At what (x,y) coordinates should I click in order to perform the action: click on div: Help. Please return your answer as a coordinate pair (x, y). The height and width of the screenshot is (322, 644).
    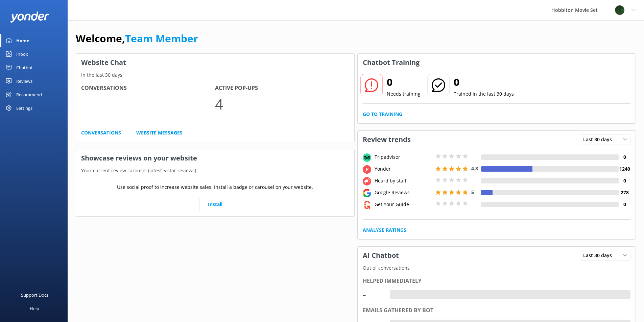
    Looking at the image, I should click on (35, 309).